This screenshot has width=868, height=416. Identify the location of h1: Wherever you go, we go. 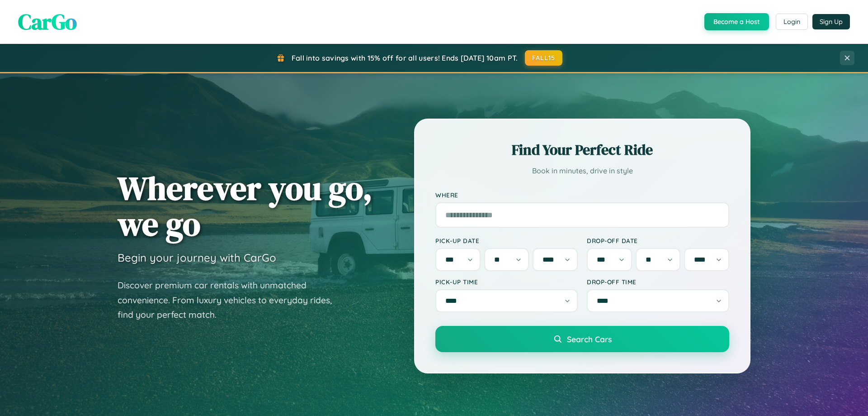
(245, 206).